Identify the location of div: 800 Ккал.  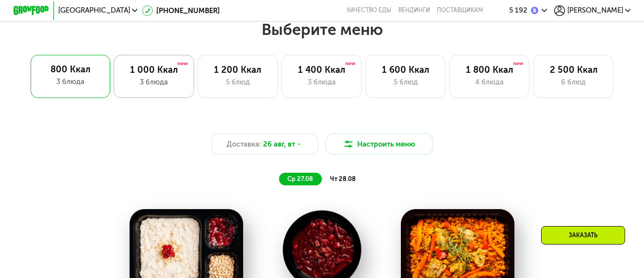
(70, 69).